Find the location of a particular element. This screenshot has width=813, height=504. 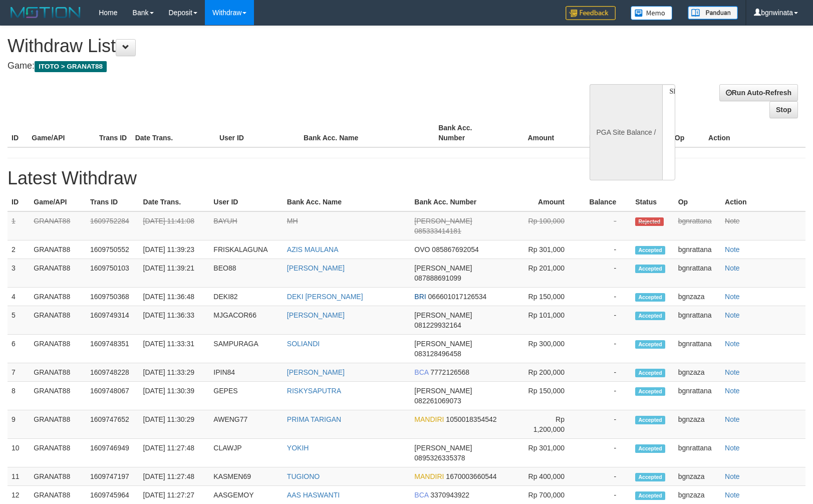

td: DEKI82 is located at coordinates (246, 296).